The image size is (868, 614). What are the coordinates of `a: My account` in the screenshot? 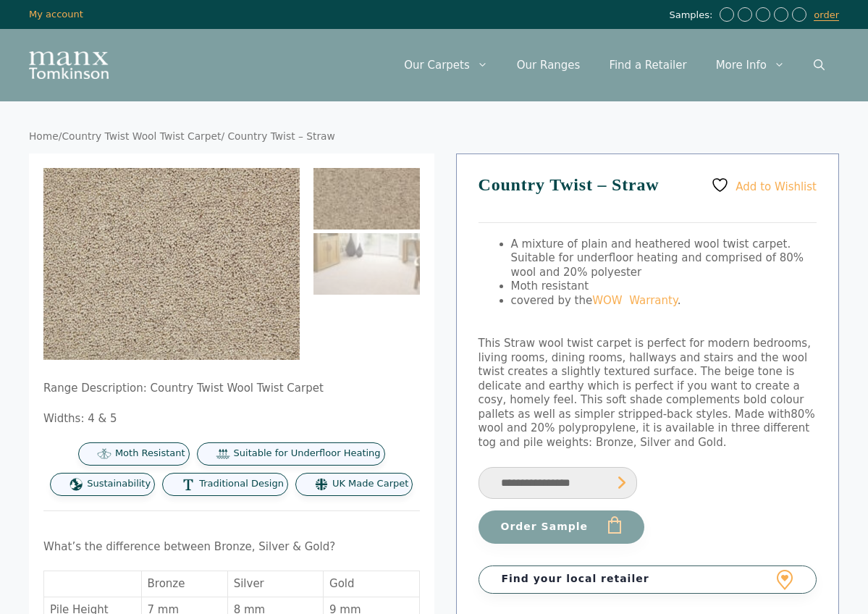 It's located at (56, 14).